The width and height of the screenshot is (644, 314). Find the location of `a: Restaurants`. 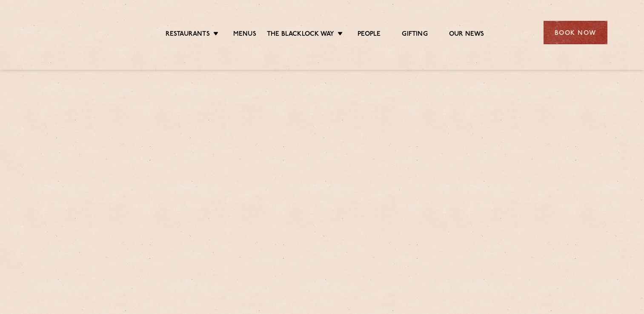

a: Restaurants is located at coordinates (188, 35).